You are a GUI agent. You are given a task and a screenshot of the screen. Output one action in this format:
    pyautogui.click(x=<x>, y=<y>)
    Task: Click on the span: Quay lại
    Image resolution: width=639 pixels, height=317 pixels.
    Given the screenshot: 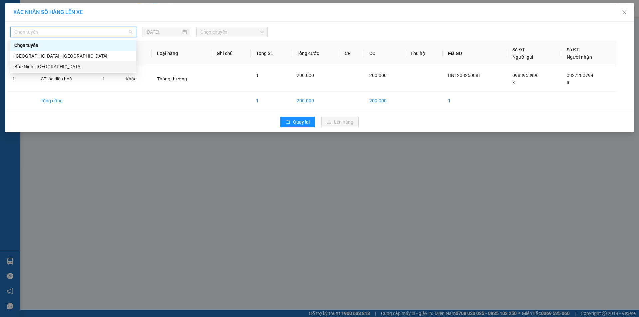 What is the action you would take?
    pyautogui.click(x=301, y=122)
    